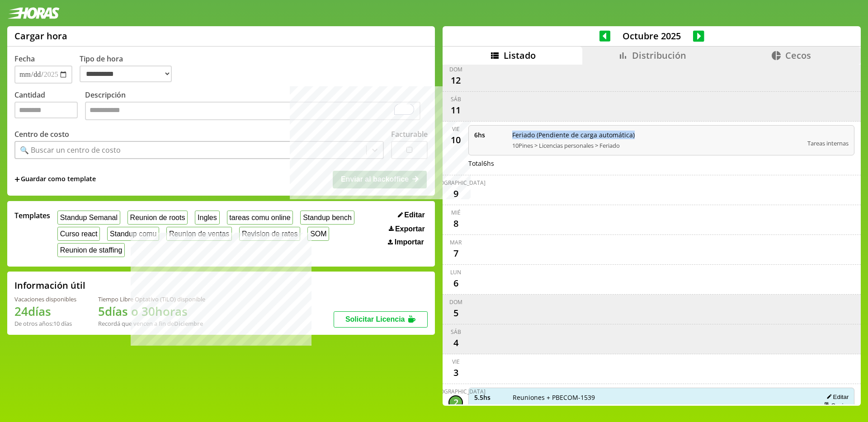 Image resolution: width=868 pixels, height=422 pixels. What do you see at coordinates (455, 80) in the screenshot?
I see `div: 12` at bounding box center [455, 80].